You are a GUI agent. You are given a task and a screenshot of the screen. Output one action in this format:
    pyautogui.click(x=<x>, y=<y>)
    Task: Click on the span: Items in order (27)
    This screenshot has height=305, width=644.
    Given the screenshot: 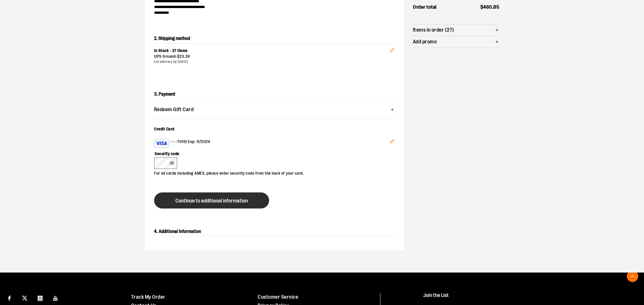 What is the action you would take?
    pyautogui.click(x=434, y=30)
    